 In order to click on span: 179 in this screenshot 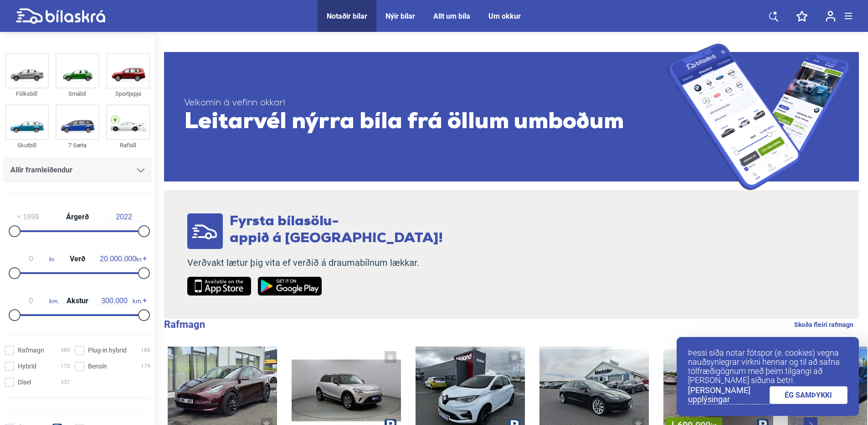, I will do `click(145, 367)`.